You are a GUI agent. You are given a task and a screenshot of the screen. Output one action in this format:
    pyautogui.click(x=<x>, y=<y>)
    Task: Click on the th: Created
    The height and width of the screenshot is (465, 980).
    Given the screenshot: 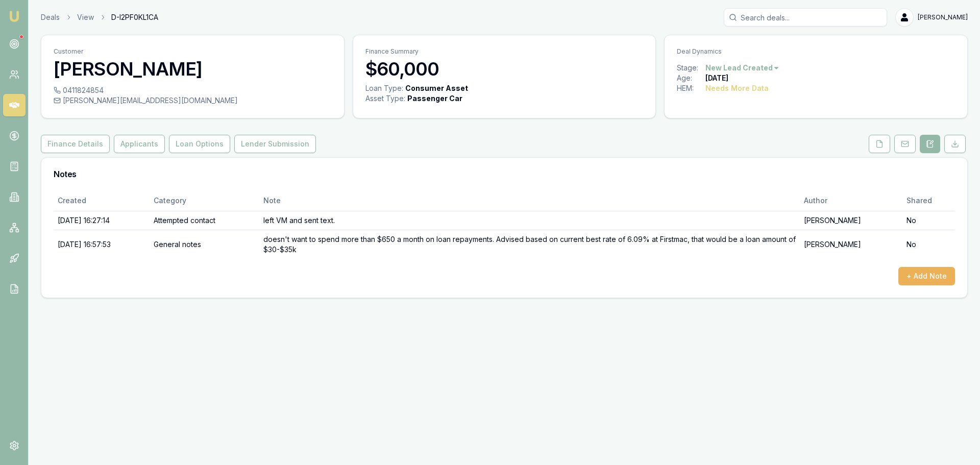 What is the action you would take?
    pyautogui.click(x=102, y=201)
    